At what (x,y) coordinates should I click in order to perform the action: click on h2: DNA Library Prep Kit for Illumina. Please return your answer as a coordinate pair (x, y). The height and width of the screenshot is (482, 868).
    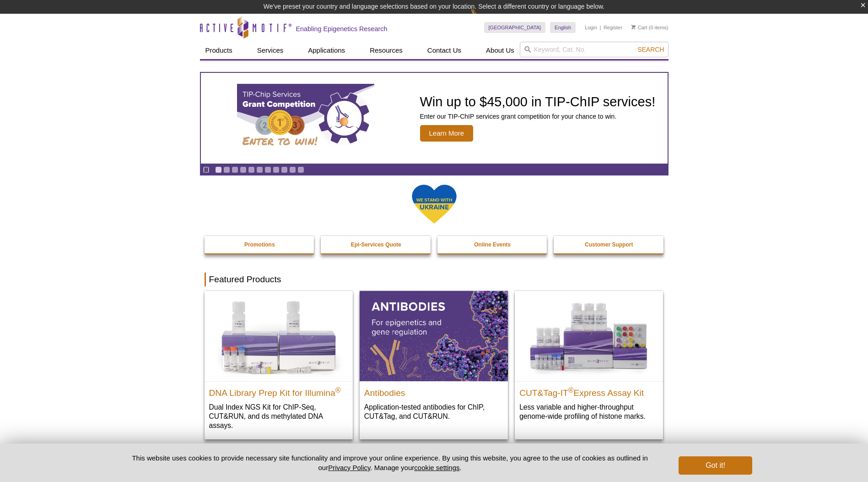
    Looking at the image, I should click on (279, 390).